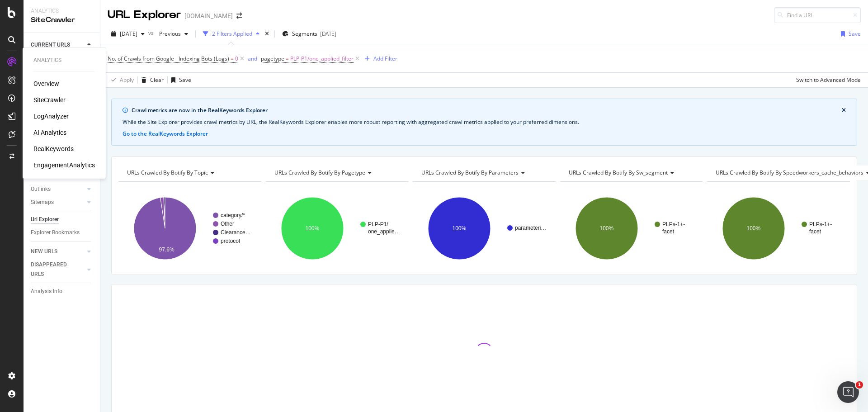  I want to click on div: EngagementAnalytics, so click(64, 165).